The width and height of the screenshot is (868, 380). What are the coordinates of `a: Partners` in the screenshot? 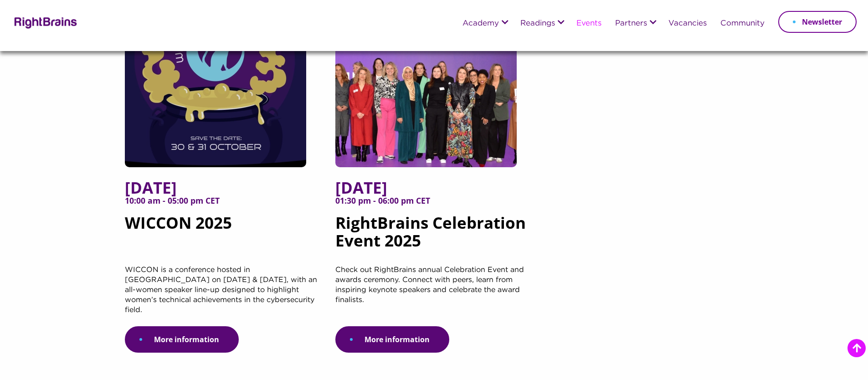 It's located at (631, 24).